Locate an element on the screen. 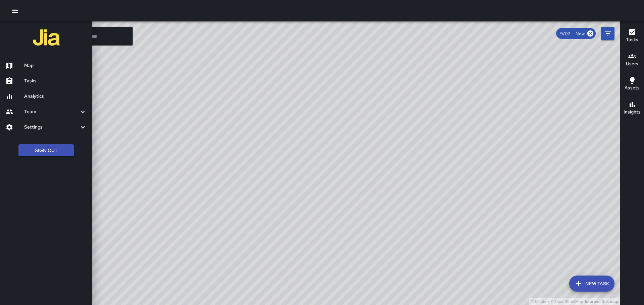  button: New Task is located at coordinates (591, 284).